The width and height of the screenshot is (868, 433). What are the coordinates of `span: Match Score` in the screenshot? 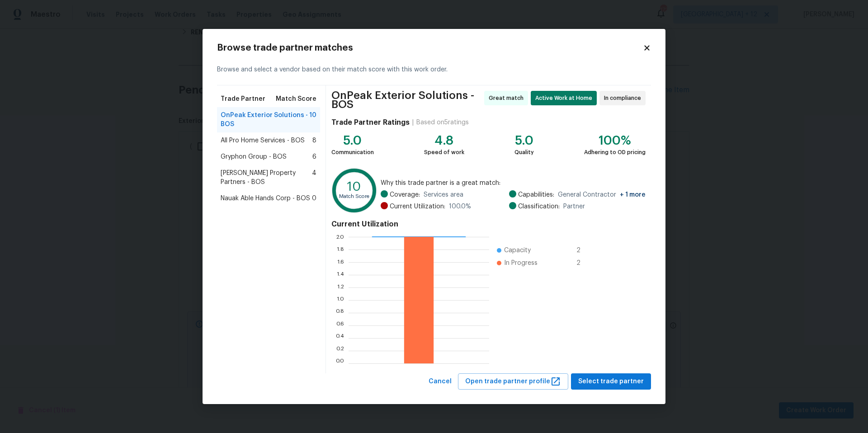 It's located at (296, 99).